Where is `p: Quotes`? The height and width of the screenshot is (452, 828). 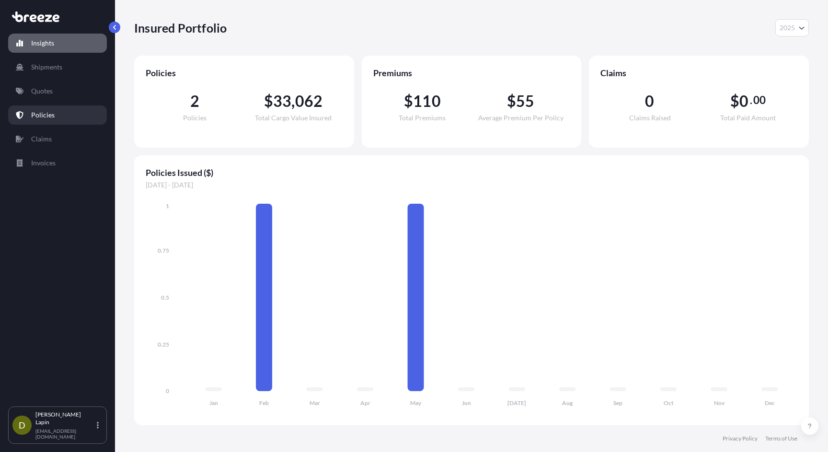 p: Quotes is located at coordinates (42, 91).